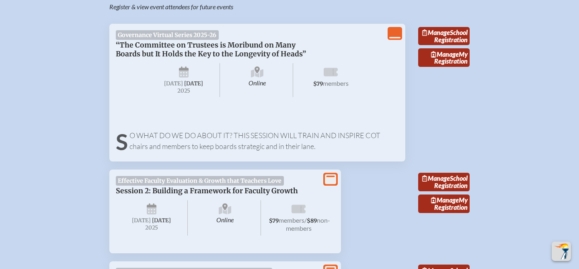 The height and width of the screenshot is (269, 579). What do you see at coordinates (216, 7) in the screenshot?
I see `p: Register & view event attendees for future events` at bounding box center [216, 7].